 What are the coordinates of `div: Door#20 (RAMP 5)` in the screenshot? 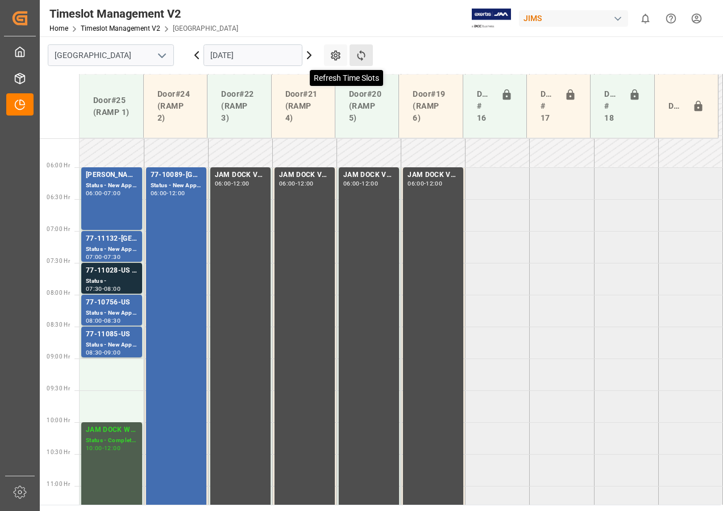 It's located at (367, 106).